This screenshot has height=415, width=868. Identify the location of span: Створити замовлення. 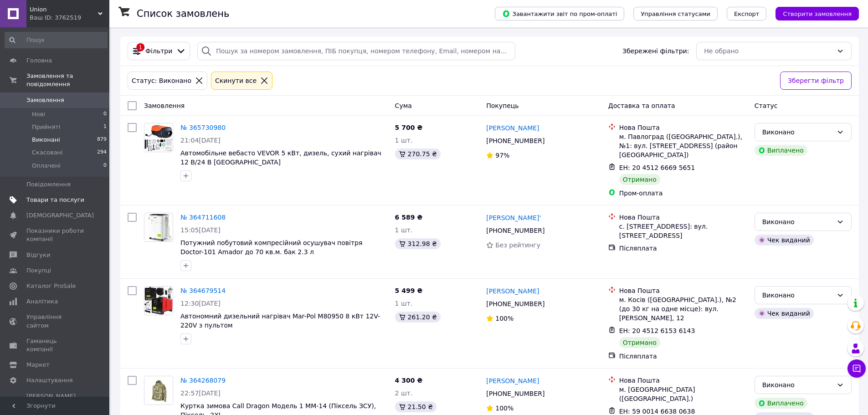
(817, 14).